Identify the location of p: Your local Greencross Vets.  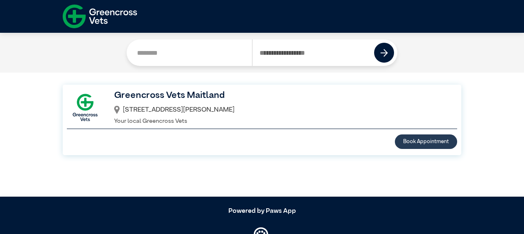
(280, 122).